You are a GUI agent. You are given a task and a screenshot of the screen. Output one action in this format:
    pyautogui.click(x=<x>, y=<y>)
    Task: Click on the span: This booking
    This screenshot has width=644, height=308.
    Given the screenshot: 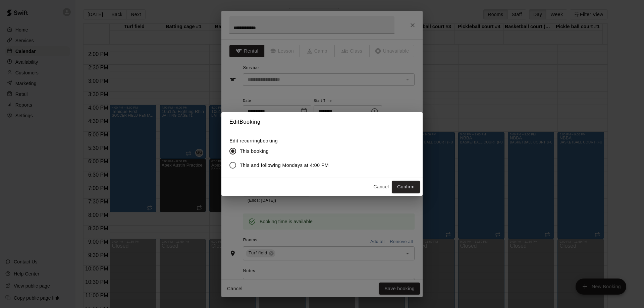 What is the action you would take?
    pyautogui.click(x=254, y=151)
    